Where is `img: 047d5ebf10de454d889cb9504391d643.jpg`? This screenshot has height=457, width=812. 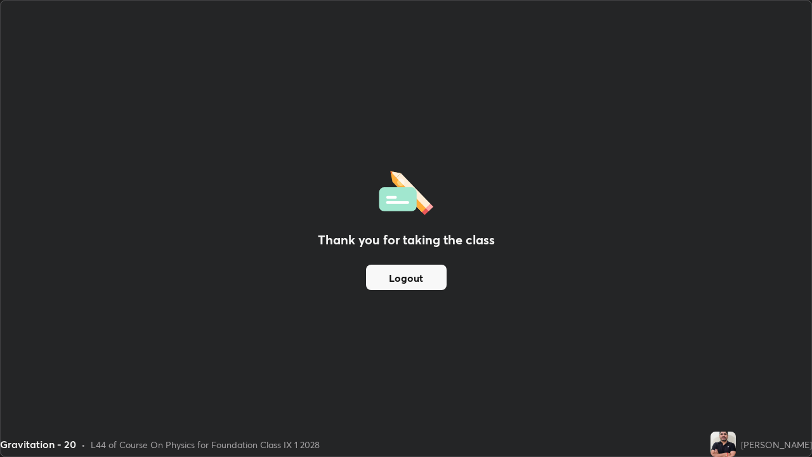 img: 047d5ebf10de454d889cb9504391d643.jpg is located at coordinates (723, 444).